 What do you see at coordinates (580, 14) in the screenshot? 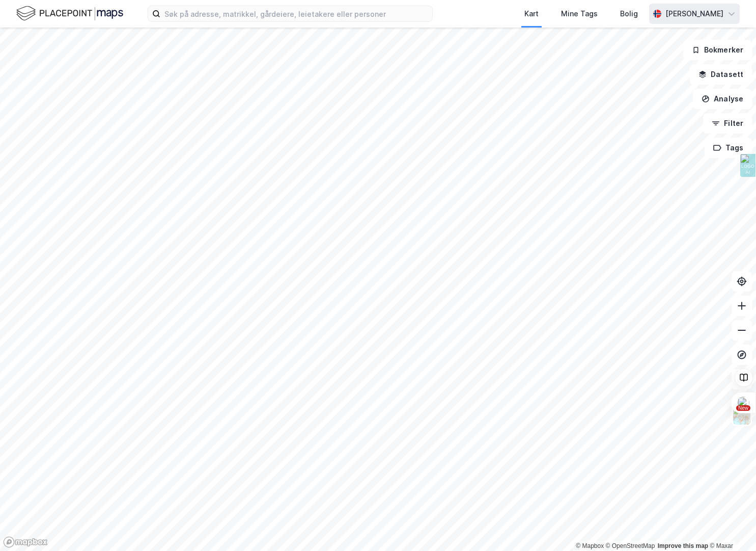
I see `div: Mine Tags` at bounding box center [580, 14].